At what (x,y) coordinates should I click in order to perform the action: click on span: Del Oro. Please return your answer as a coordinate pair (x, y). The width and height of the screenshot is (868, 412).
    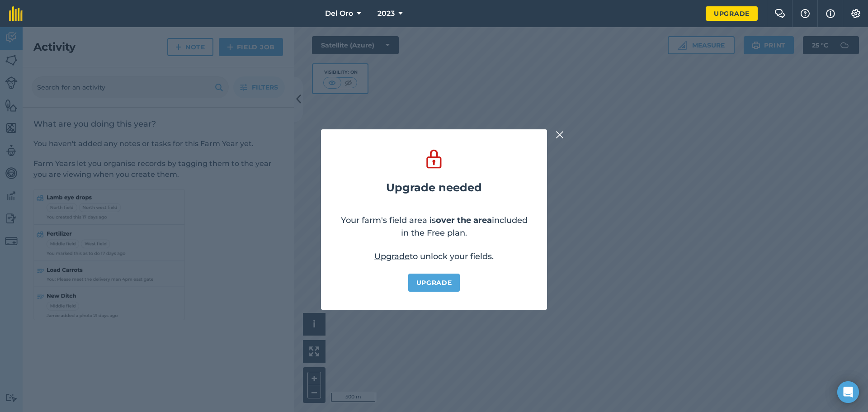
    Looking at the image, I should click on (339, 14).